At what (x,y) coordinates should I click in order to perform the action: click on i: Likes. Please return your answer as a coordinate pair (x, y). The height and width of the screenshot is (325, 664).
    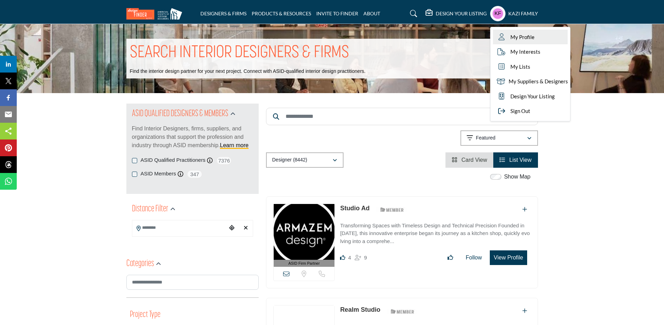
    Looking at the image, I should click on (342, 258).